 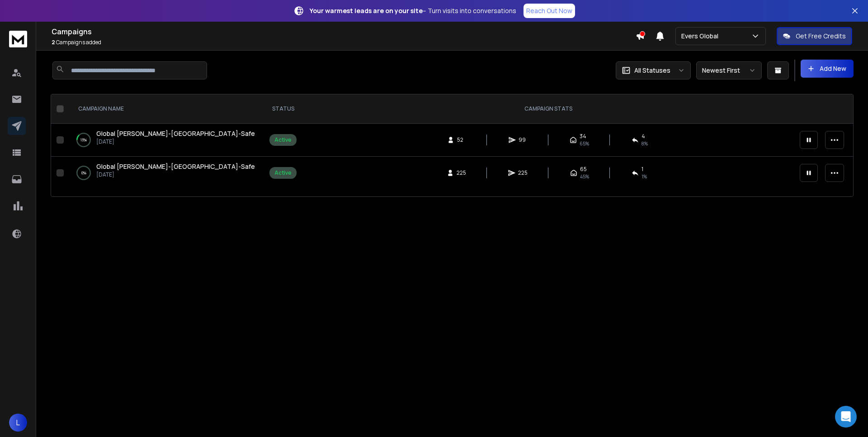 I want to click on button: L, so click(x=18, y=423).